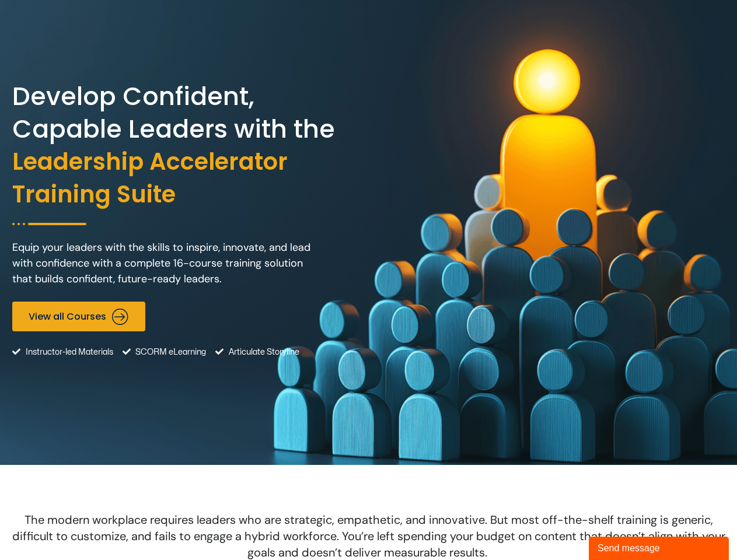  Describe the element at coordinates (368, 536) in the screenshot. I see `span: The modern workplace requires leaders who are strategic, empathetic, and innovative. But most off...` at that location.